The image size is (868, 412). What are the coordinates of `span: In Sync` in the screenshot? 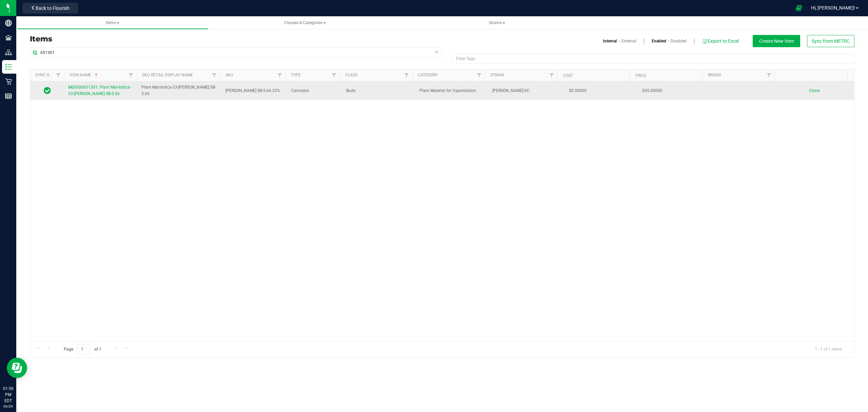 It's located at (47, 90).